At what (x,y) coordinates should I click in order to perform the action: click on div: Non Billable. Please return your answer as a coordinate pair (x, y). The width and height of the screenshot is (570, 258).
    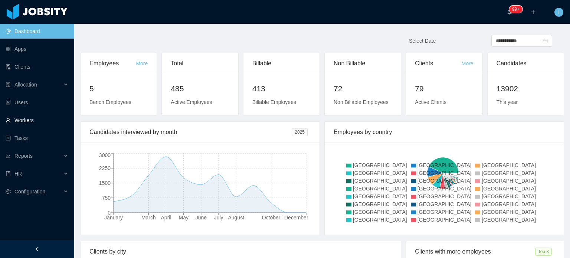
    Looking at the image, I should click on (363, 63).